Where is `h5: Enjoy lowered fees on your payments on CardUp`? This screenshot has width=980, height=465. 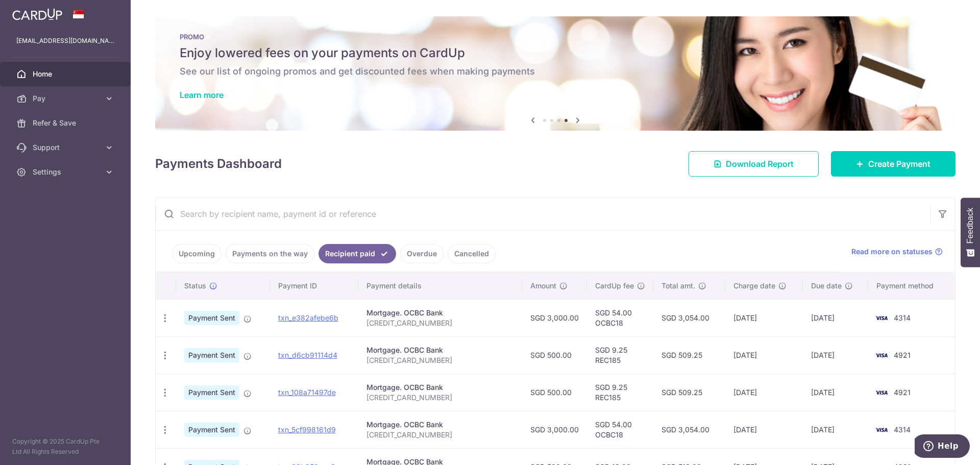 h5: Enjoy lowered fees on your payments on CardUp is located at coordinates (555, 53).